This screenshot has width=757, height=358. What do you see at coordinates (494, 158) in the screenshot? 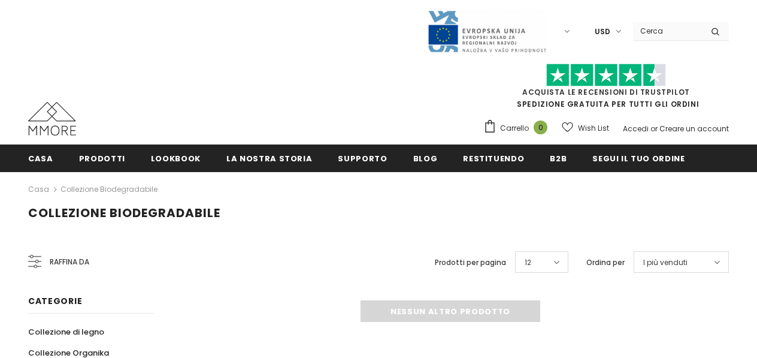
I see `a: Restituendo` at bounding box center [494, 158].